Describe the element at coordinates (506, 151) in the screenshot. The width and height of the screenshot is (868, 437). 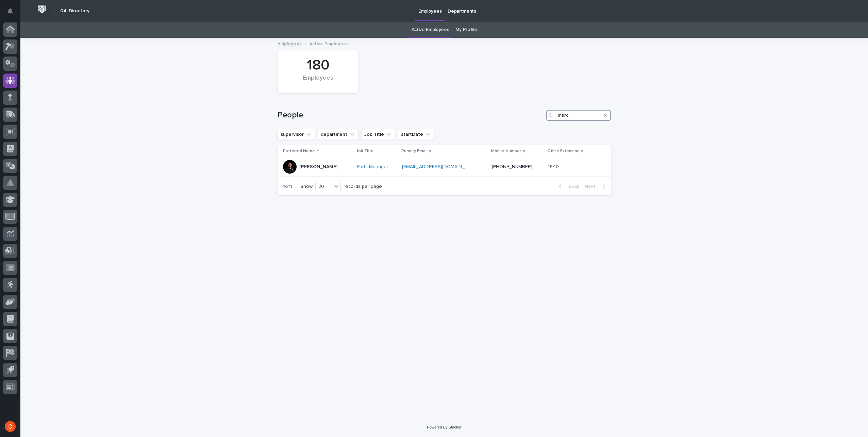
I see `p: Mobile Number` at that location.